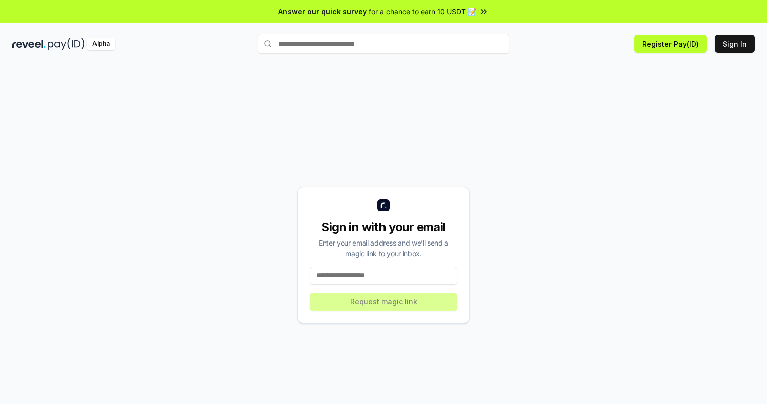 This screenshot has width=767, height=404. Describe the element at coordinates (384, 227) in the screenshot. I see `div: Sign in with your email` at that location.